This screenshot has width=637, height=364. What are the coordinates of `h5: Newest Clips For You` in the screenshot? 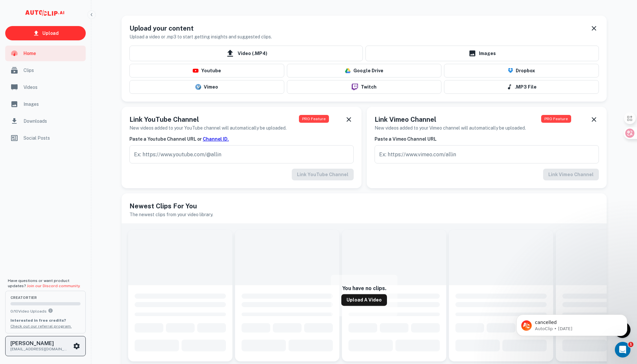 It's located at (364, 206).